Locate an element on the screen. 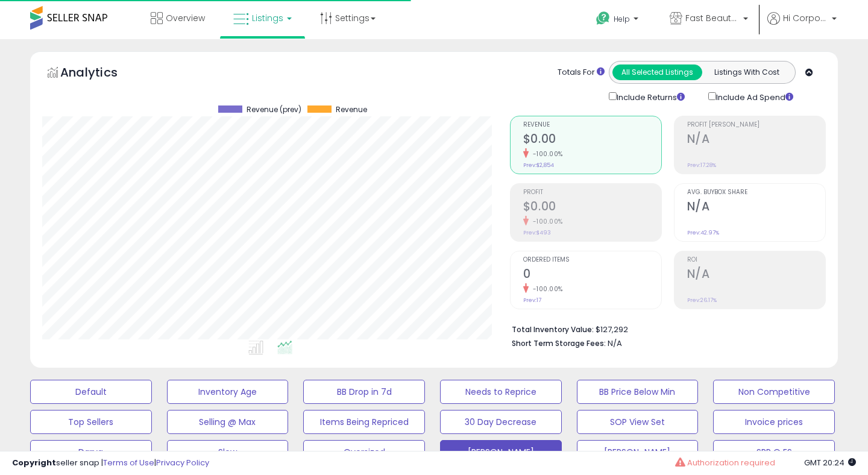 This screenshot has width=868, height=475. button: Inventory Age is located at coordinates (228, 392).